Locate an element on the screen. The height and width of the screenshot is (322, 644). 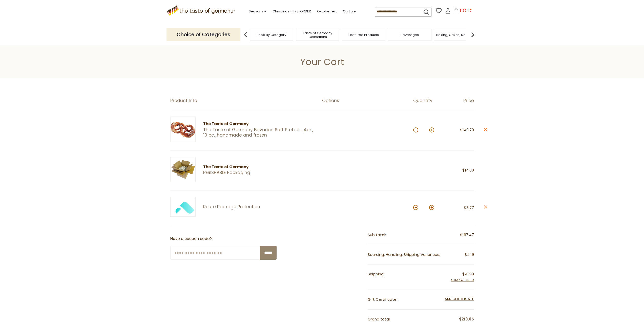
button: $167.47 is located at coordinates (463, 11).